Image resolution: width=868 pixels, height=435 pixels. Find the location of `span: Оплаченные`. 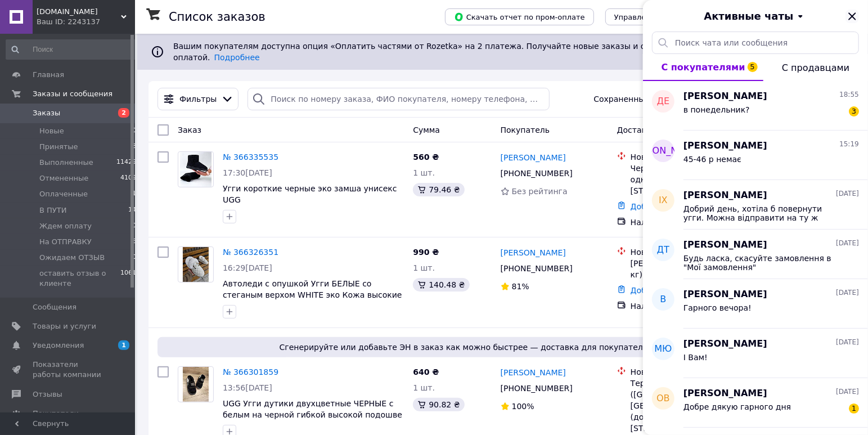

span: Оплаченные is located at coordinates (63, 194).